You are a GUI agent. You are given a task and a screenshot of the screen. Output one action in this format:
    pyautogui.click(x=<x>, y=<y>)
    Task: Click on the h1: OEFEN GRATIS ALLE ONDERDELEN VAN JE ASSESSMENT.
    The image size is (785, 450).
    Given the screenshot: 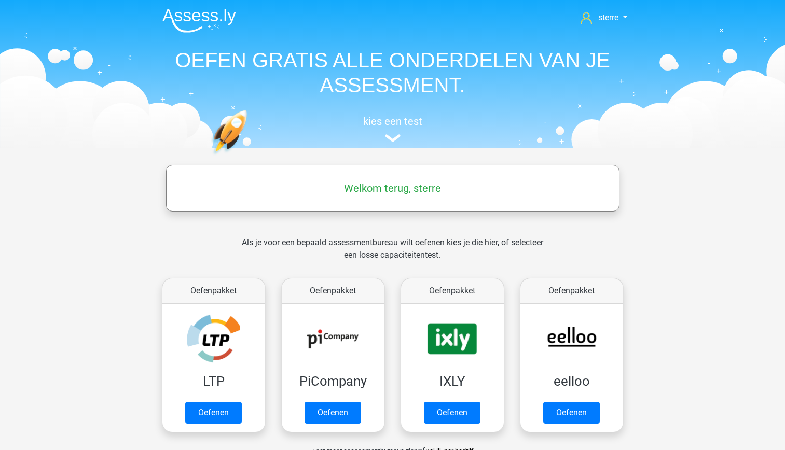 What is the action you would take?
    pyautogui.click(x=393, y=73)
    